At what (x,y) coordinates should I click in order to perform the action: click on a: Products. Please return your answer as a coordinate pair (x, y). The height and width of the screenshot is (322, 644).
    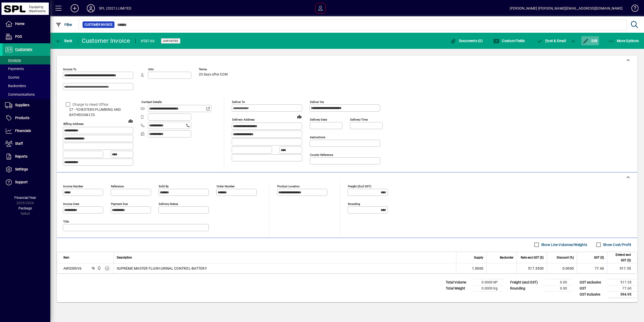
    Looking at the image, I should click on (27, 118).